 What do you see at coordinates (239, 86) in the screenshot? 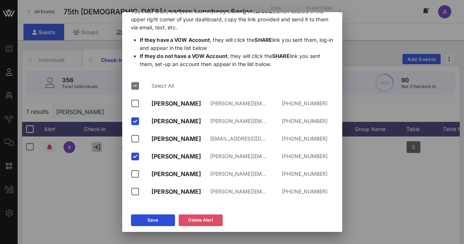
I see `div: Select All` at bounding box center [239, 86].